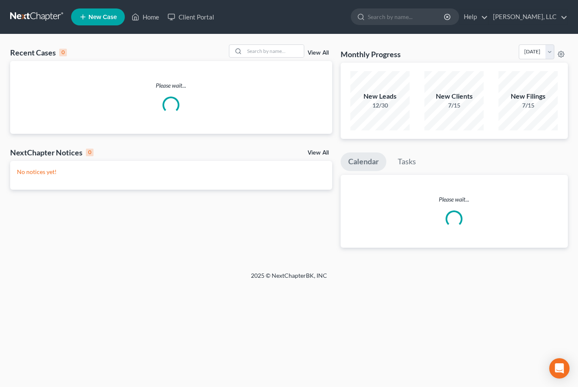 The image size is (578, 387). What do you see at coordinates (38, 52) in the screenshot?
I see `div: Recent Cases` at bounding box center [38, 52].